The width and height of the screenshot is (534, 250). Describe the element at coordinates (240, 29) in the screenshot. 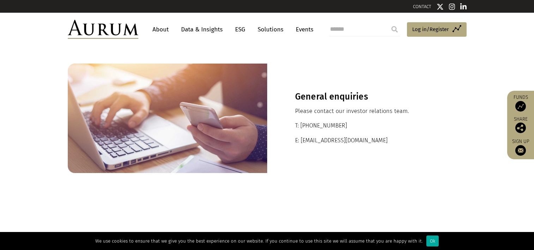

I see `a: ESG` at that location.